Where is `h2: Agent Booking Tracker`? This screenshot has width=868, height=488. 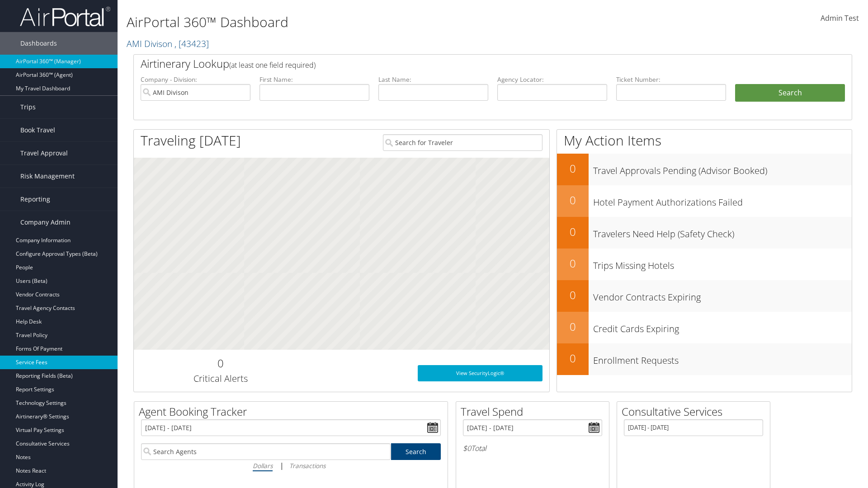 h2: Agent Booking Tracker is located at coordinates (293, 412).